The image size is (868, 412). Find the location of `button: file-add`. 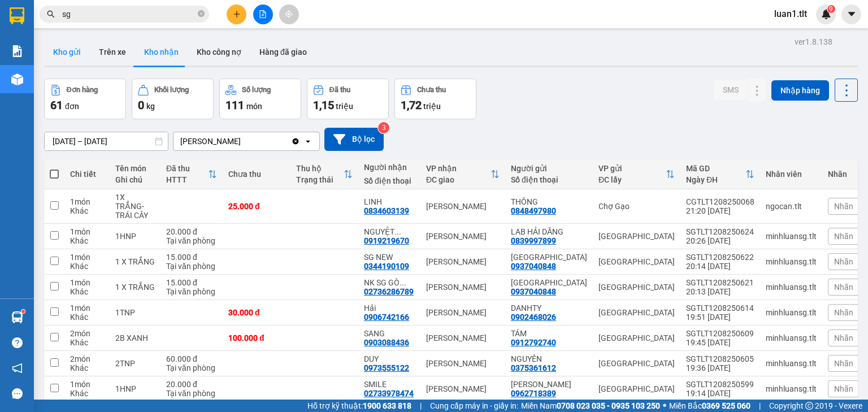

button: file-add is located at coordinates (263, 14).